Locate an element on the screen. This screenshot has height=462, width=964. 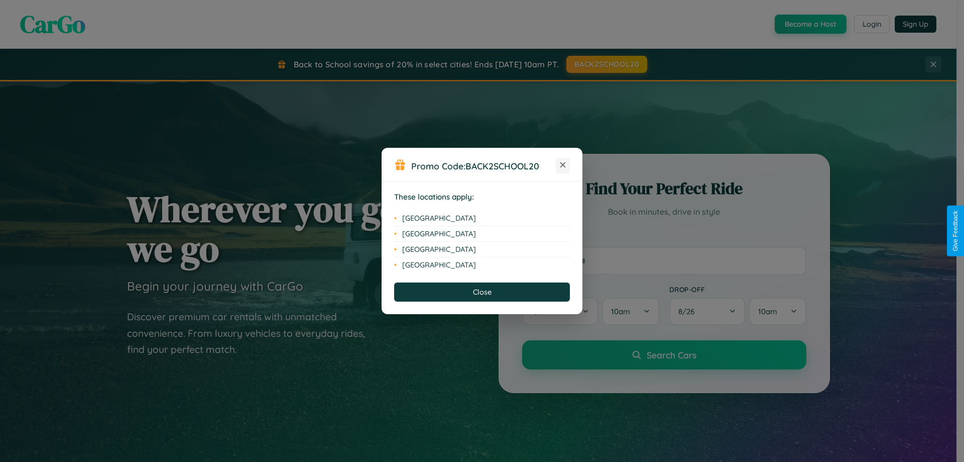
strong: These locations apply: is located at coordinates (434, 196).